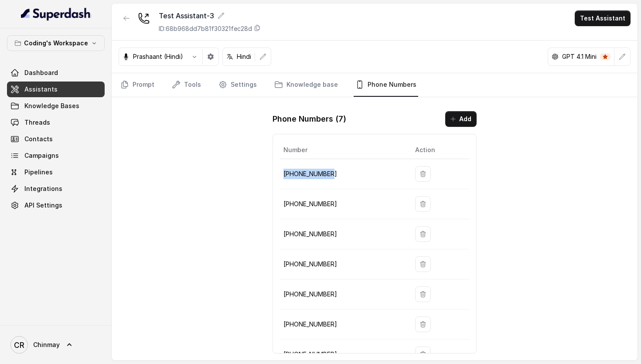 The height and width of the screenshot is (364, 641). I want to click on button: Test Assistant, so click(602, 18).